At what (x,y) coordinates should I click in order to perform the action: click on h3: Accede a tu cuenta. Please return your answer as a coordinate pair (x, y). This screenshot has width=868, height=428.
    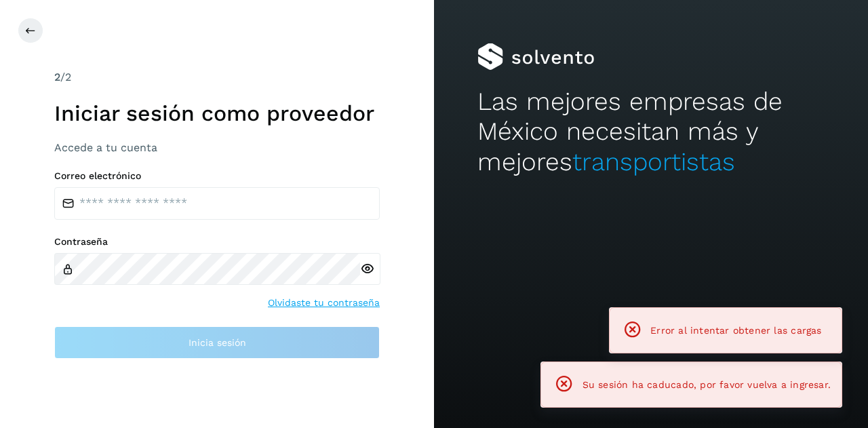
    Looking at the image, I should click on (217, 147).